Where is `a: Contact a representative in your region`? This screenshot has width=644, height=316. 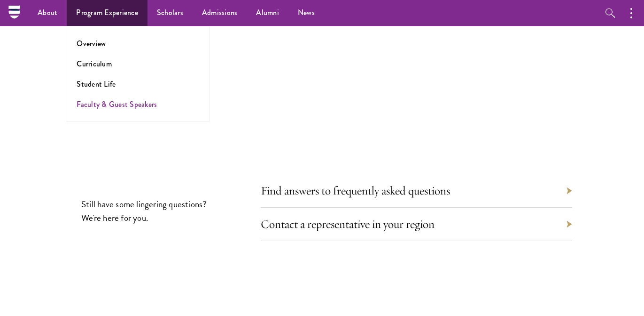
a: Contact a representative in your region is located at coordinates (348, 223).